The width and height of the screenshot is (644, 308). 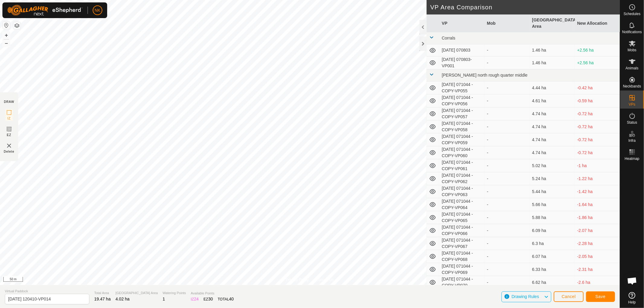 I want to click on th: New Allocation, so click(x=598, y=23).